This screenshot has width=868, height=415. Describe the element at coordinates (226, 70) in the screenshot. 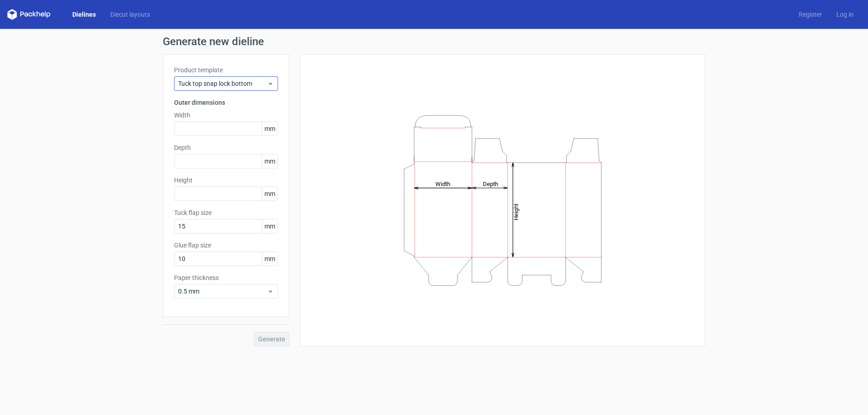

I see `label: Product template` at that location.